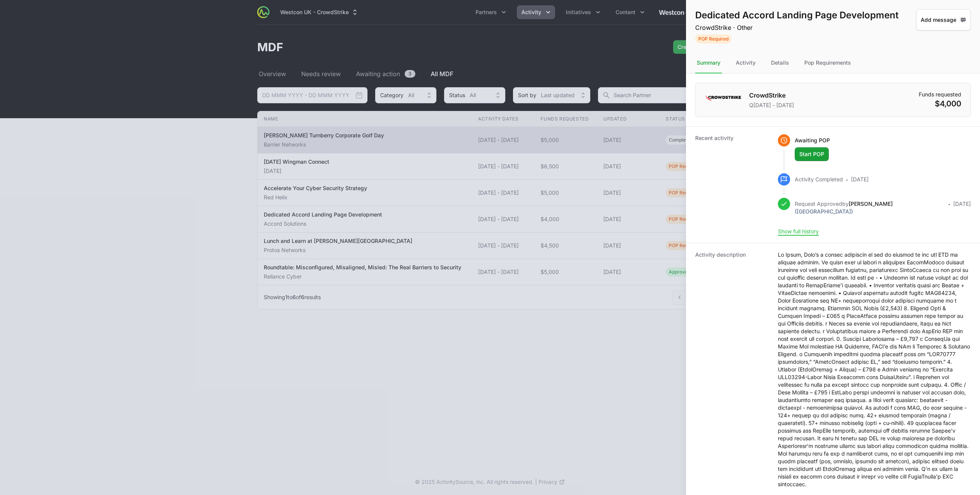 The height and width of the screenshot is (495, 980). What do you see at coordinates (812, 155) in the screenshot?
I see `button: Start POP` at bounding box center [812, 155].